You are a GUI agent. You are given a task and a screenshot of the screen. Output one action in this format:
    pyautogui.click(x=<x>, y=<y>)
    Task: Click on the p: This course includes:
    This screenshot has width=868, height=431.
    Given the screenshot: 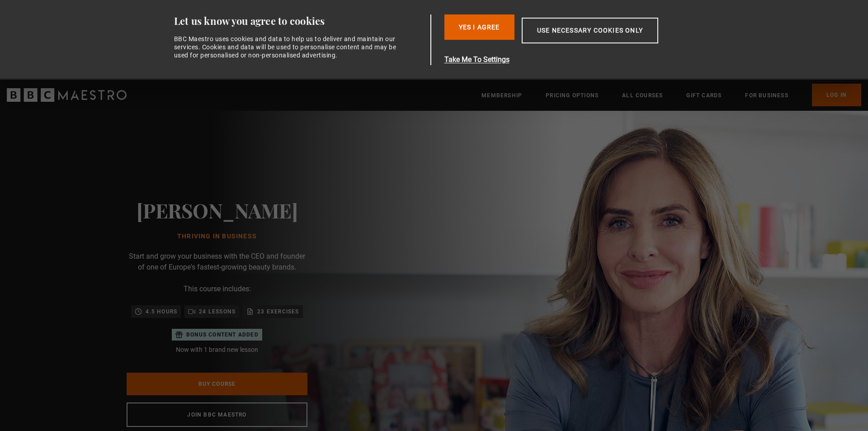 What is the action you would take?
    pyautogui.click(x=217, y=289)
    